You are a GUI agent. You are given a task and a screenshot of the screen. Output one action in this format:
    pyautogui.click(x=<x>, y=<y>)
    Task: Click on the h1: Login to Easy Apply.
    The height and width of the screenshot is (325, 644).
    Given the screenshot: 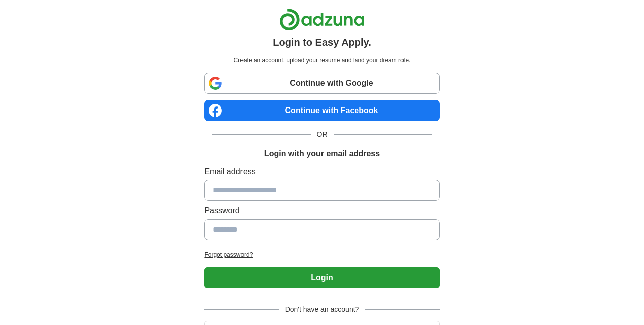 What is the action you would take?
    pyautogui.click(x=322, y=42)
    